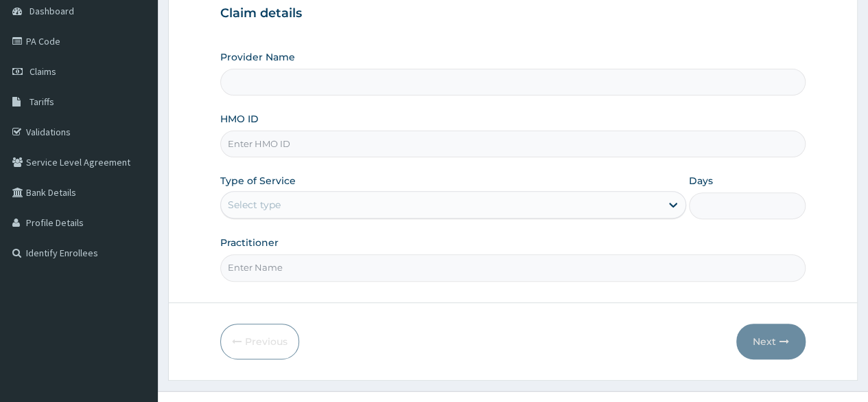 The image size is (868, 402). Describe the element at coordinates (249, 242) in the screenshot. I see `label: Practitioner` at that location.